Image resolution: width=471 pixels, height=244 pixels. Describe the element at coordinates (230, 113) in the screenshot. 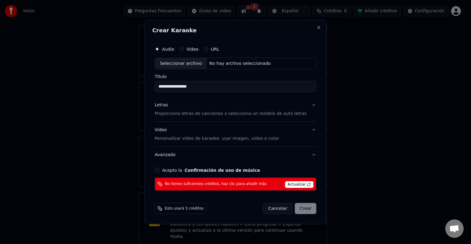

I see `p: Proporciona letras de canciones o selecciona un modelo de auto letras` at that location.